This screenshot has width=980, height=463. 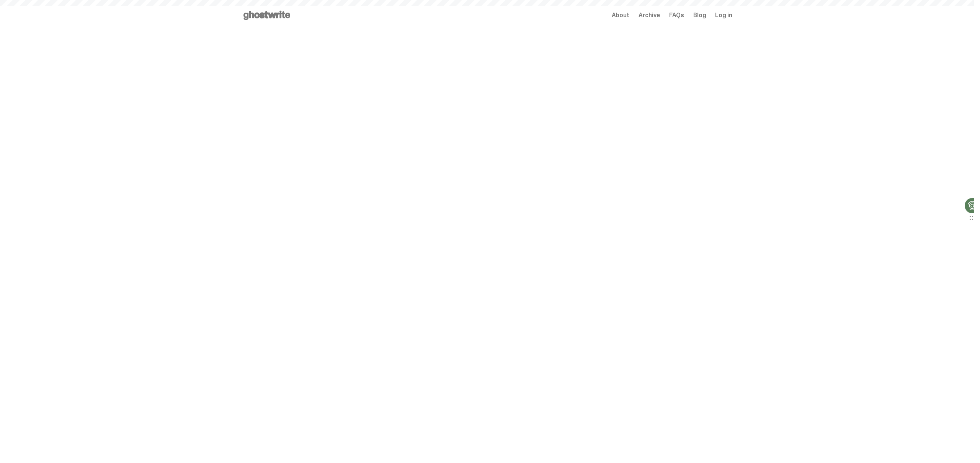 What do you see at coordinates (621, 16) in the screenshot?
I see `a: About` at bounding box center [621, 16].